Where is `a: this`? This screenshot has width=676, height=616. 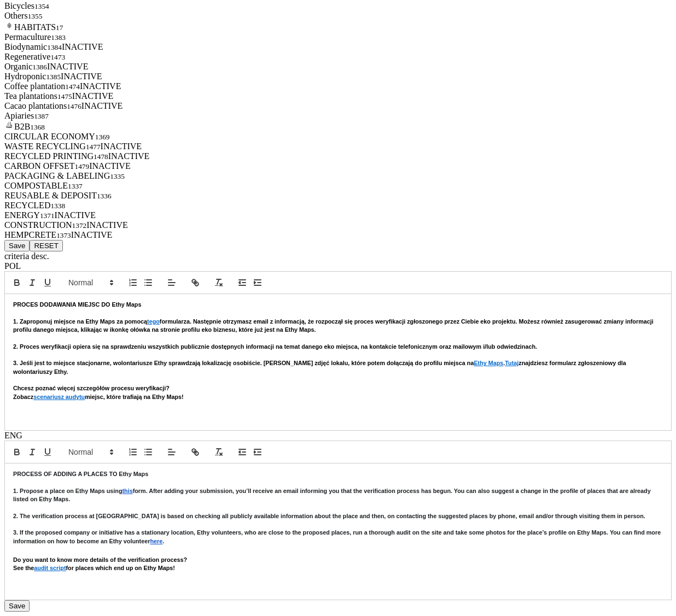
a: this is located at coordinates (127, 491).